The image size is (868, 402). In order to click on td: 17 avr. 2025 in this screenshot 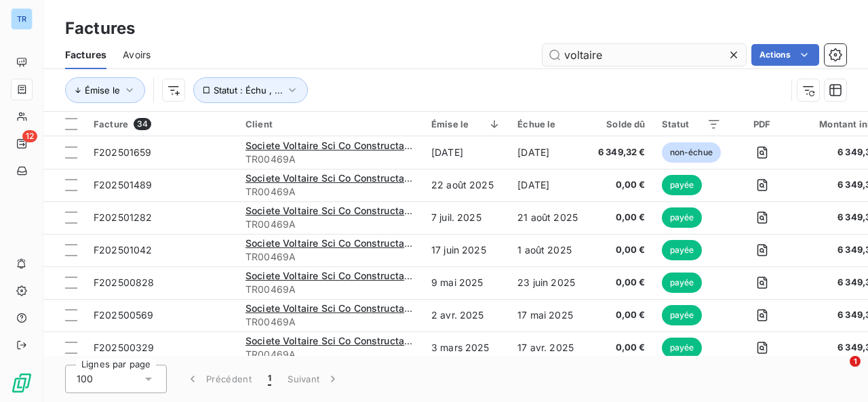, I will do `click(549, 347)`.